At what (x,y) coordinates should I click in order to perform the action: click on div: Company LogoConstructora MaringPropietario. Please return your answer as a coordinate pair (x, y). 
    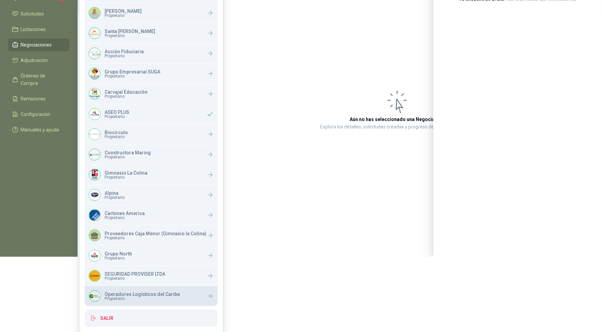
    Looking at the image, I should click on (151, 155).